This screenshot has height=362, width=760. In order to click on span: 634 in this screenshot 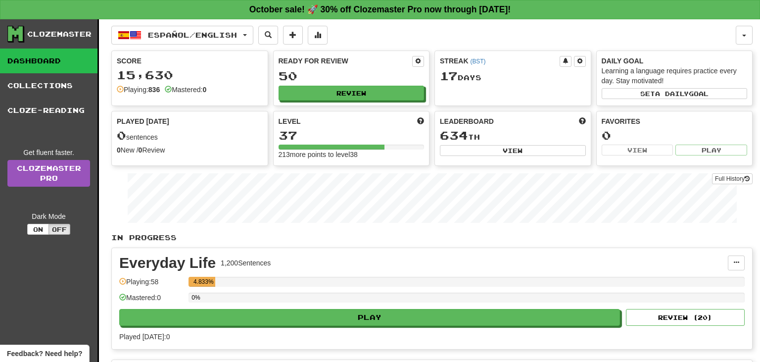, I will do `click(454, 135)`.